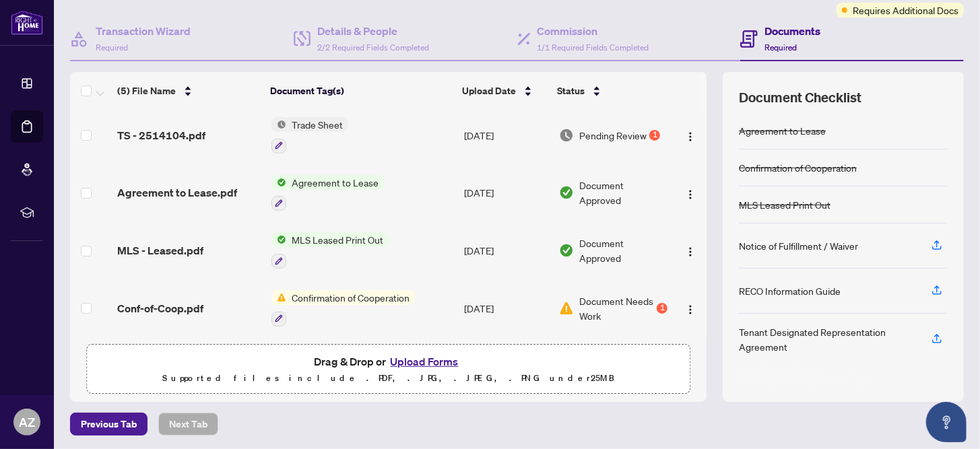 The width and height of the screenshot is (980, 449). Describe the element at coordinates (27, 422) in the screenshot. I see `span: AZ` at that location.